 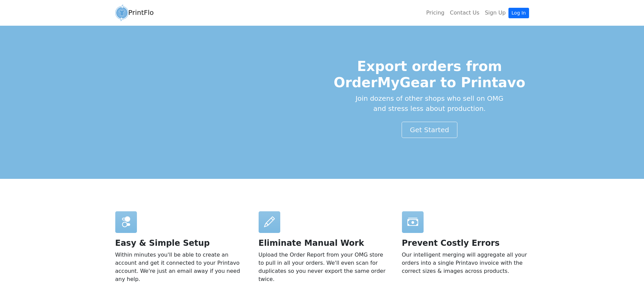 I want to click on a: PrintFlo, so click(x=135, y=13).